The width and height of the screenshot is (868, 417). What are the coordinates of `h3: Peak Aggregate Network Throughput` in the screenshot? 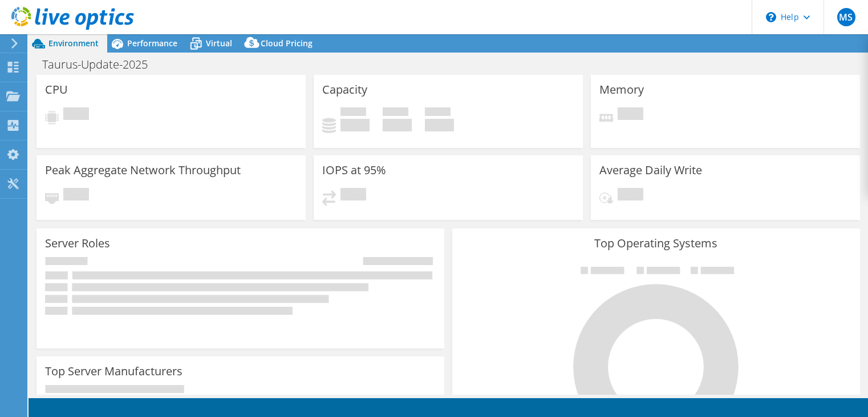 It's located at (143, 170).